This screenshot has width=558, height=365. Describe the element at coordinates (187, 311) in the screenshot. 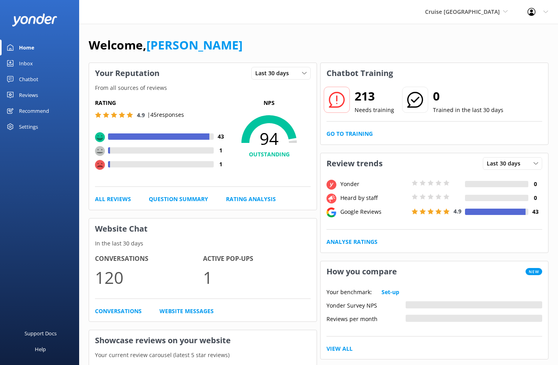

I see `a: Website Messages` at that location.